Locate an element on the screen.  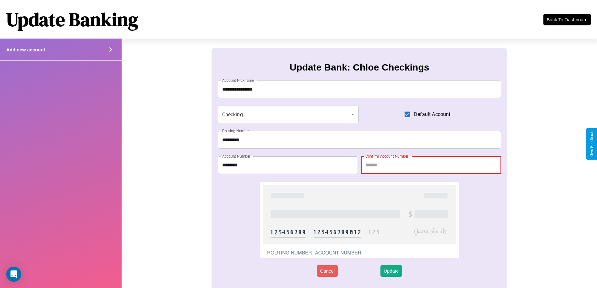
img: check is located at coordinates (359, 220).